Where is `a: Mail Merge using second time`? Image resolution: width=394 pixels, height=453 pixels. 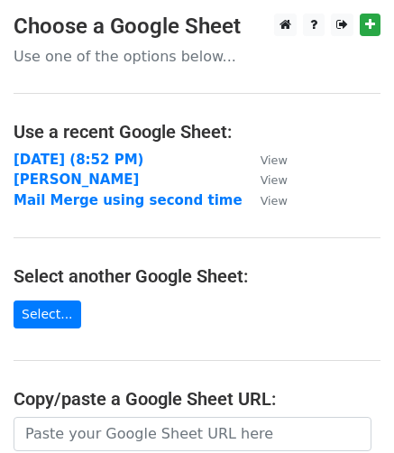 a: Mail Merge using second time is located at coordinates (128, 200).